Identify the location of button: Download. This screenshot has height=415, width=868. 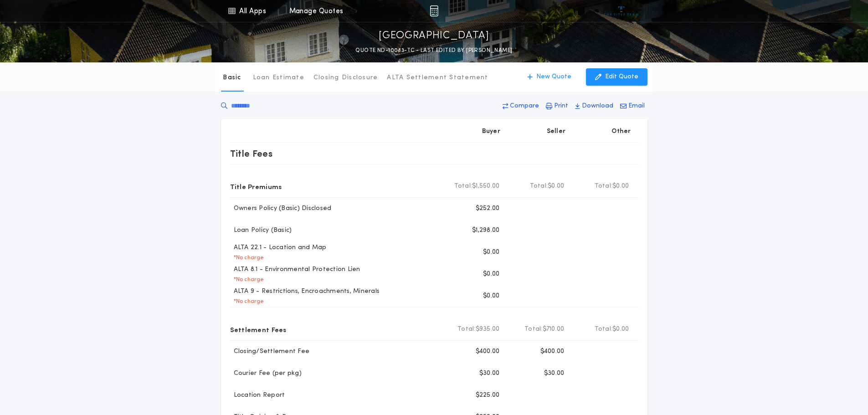
(594, 106).